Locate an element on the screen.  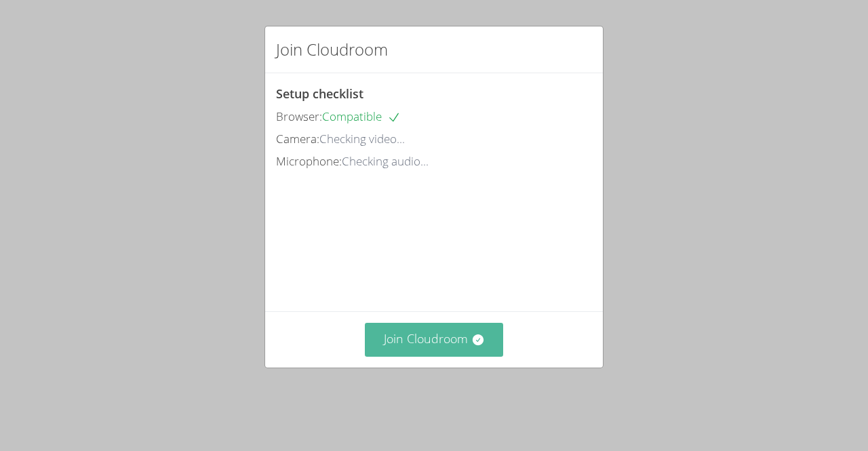
span: Checking audio... is located at coordinates (385, 160).